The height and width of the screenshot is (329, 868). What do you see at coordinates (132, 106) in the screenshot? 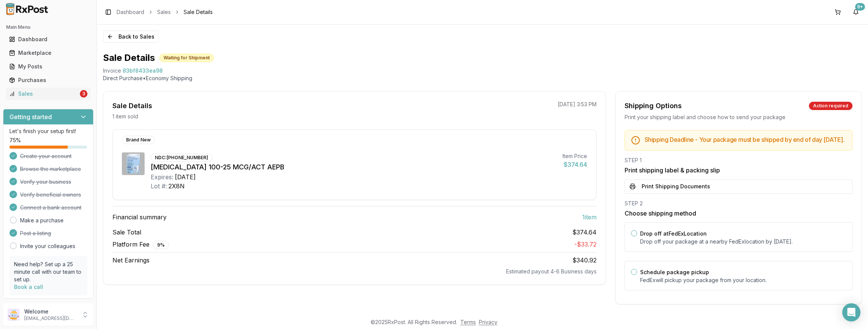
I see `div: Sale Details` at bounding box center [132, 106].